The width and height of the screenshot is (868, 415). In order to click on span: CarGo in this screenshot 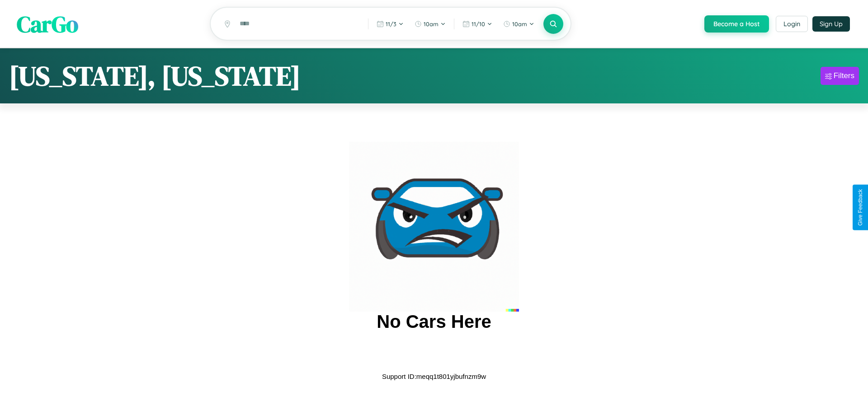, I will do `click(48, 23)`.